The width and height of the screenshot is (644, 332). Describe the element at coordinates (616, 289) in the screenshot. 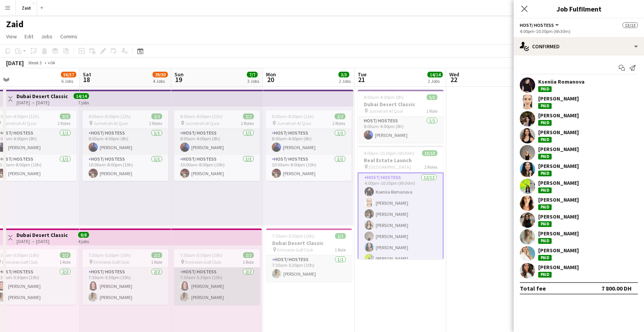

I see `div: 7 800.00 DH` at that location.